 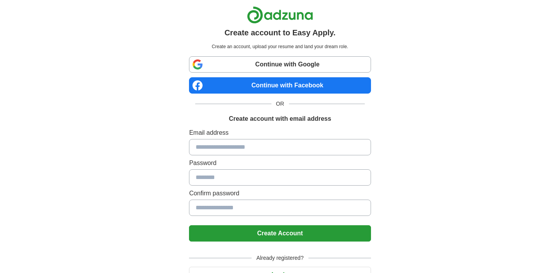 I want to click on a: Continue with Facebook, so click(x=280, y=86).